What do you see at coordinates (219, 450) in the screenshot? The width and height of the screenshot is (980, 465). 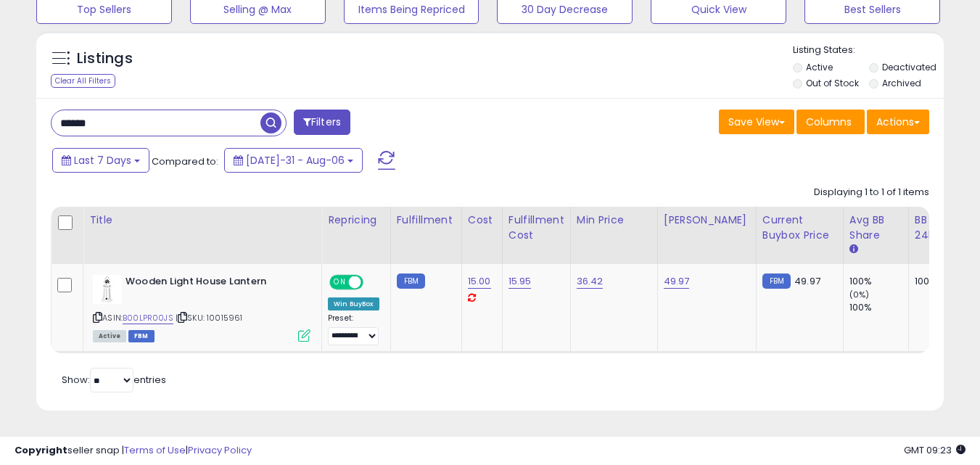 I see `a: Privacy Policy` at bounding box center [219, 450].